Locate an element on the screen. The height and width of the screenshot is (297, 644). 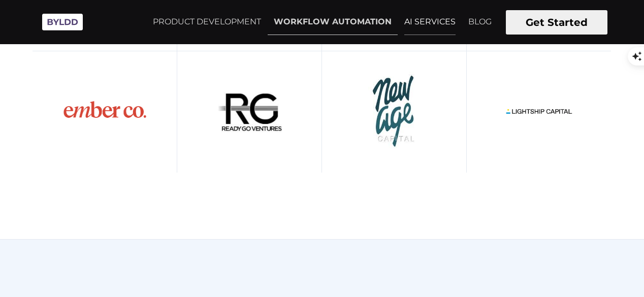
img: Amber group logo is located at coordinates (105, 112).